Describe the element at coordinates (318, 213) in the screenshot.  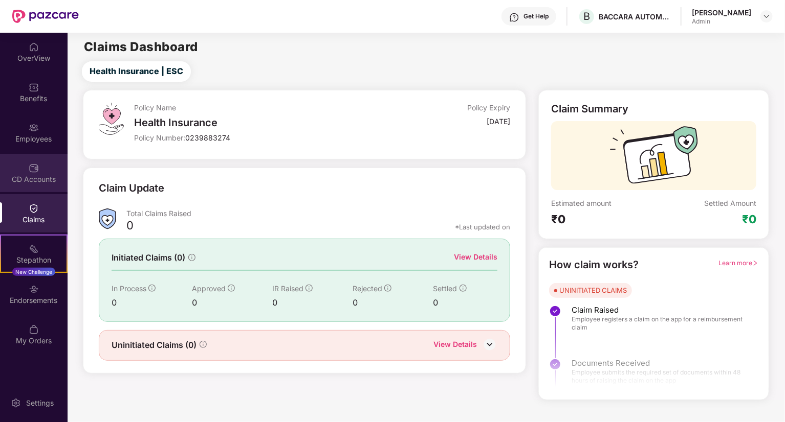
I see `div: Total Claims Raised` at that location.